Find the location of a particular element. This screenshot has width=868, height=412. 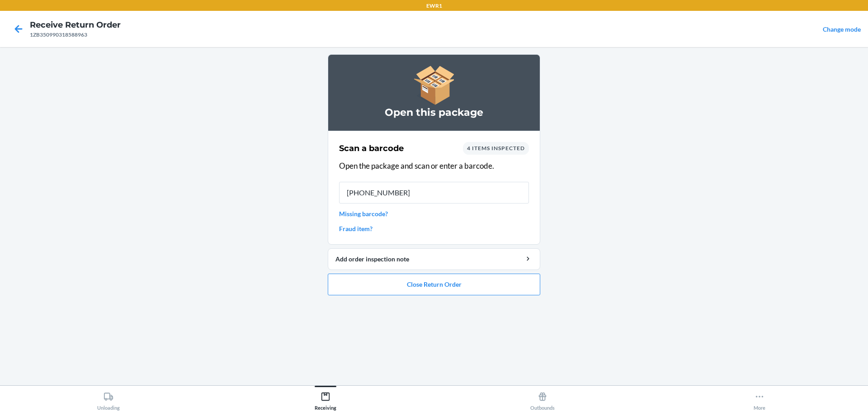

h3: Open this package is located at coordinates (434, 112).